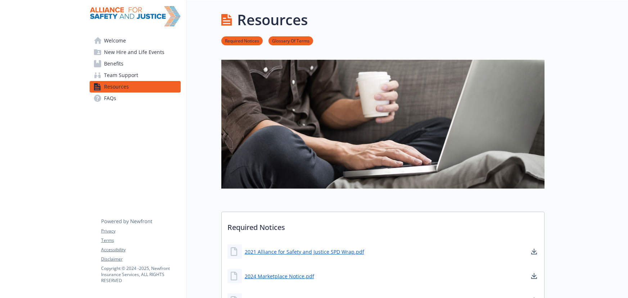  What do you see at coordinates (291, 40) in the screenshot?
I see `a: Glossary Of Terms` at bounding box center [291, 40].